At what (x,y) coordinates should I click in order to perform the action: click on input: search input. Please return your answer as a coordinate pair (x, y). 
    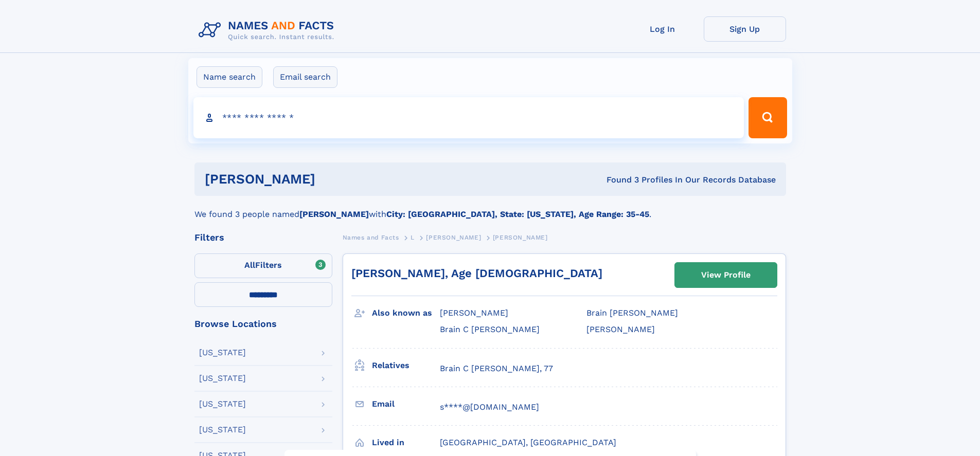
    Looking at the image, I should click on (469, 118).